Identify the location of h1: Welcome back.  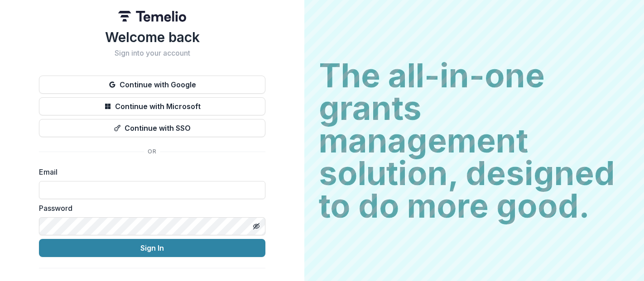
(152, 37).